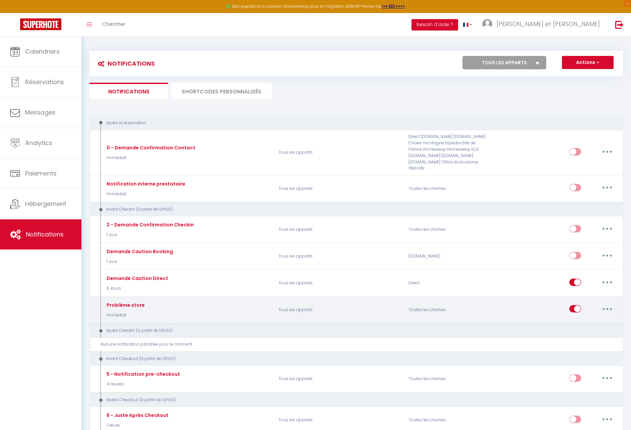 Image resolution: width=631 pixels, height=430 pixels. I want to click on span: Analytics, so click(39, 143).